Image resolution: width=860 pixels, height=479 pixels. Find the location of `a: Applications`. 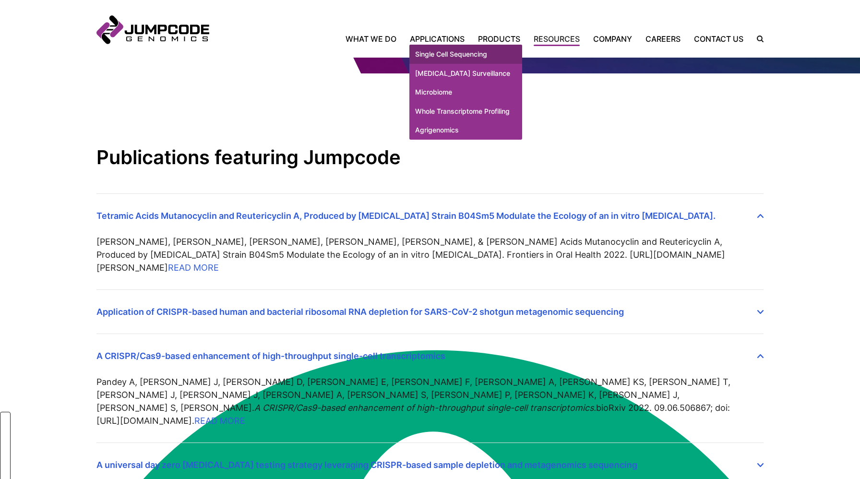

a: Applications is located at coordinates (437, 39).